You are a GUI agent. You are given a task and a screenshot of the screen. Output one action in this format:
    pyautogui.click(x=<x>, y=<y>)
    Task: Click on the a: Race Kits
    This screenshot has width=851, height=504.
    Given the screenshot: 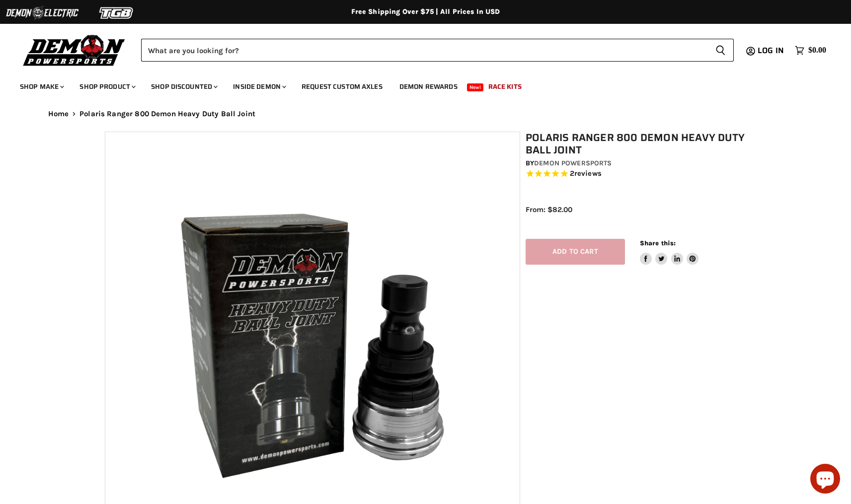 What is the action you would take?
    pyautogui.click(x=505, y=86)
    